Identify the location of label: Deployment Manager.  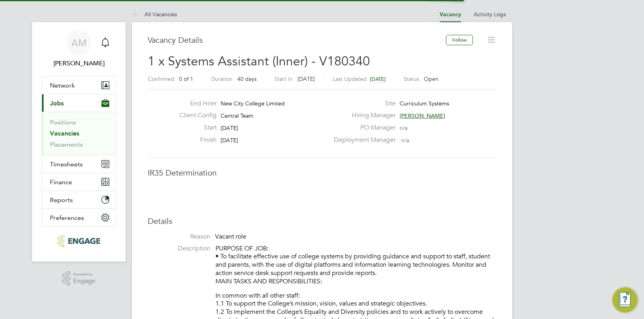
(362, 140).